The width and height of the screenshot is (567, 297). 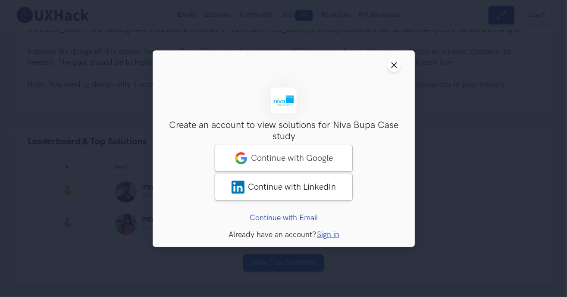 What do you see at coordinates (272, 234) in the screenshot?
I see `span: Already have an account?` at bounding box center [272, 234].